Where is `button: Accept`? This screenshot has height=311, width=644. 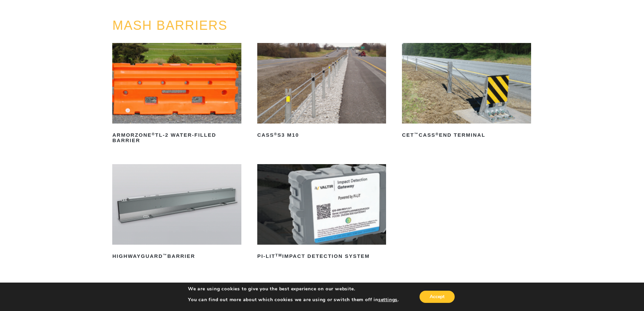 button: Accept is located at coordinates (437, 297).